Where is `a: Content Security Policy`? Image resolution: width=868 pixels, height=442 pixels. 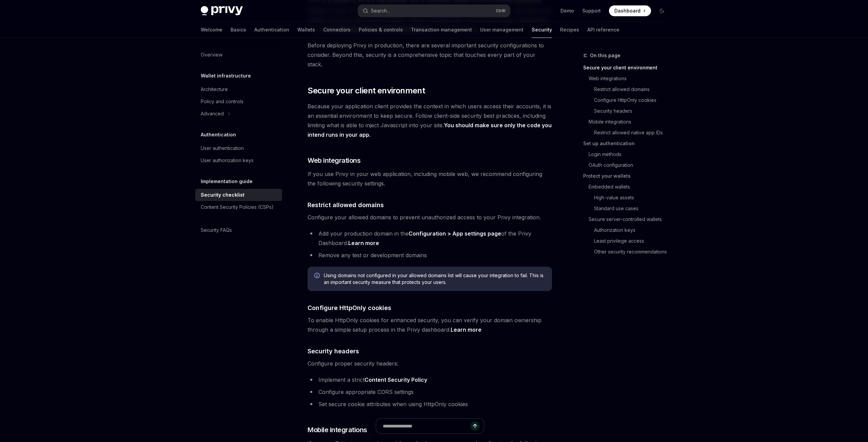
a: Content Security Policy is located at coordinates (395, 380).